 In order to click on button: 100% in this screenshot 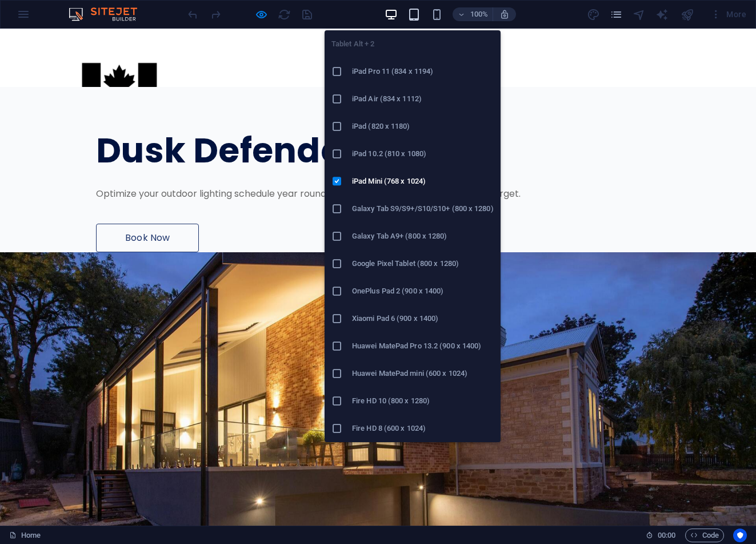, I will do `click(473, 14)`.